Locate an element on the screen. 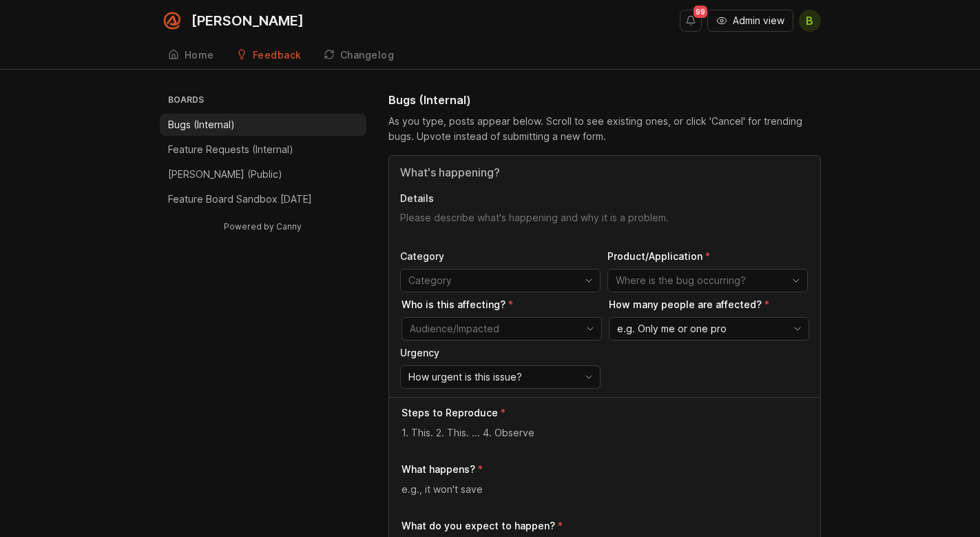  a: Home is located at coordinates (191, 55).